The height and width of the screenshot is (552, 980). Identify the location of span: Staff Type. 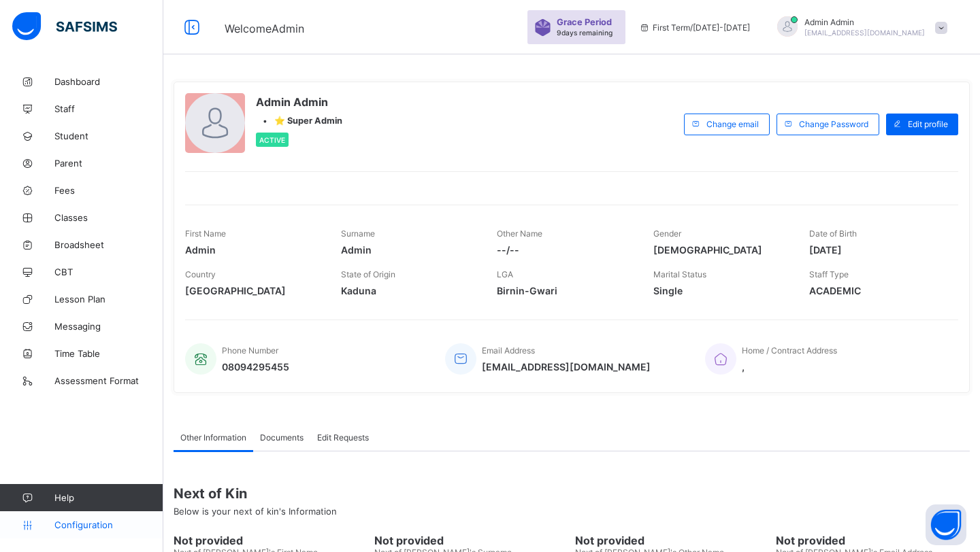
(829, 274).